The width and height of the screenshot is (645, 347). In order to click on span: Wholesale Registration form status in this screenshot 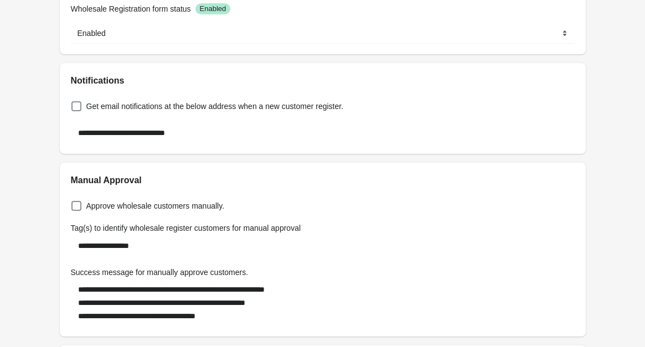, I will do `click(131, 9)`.